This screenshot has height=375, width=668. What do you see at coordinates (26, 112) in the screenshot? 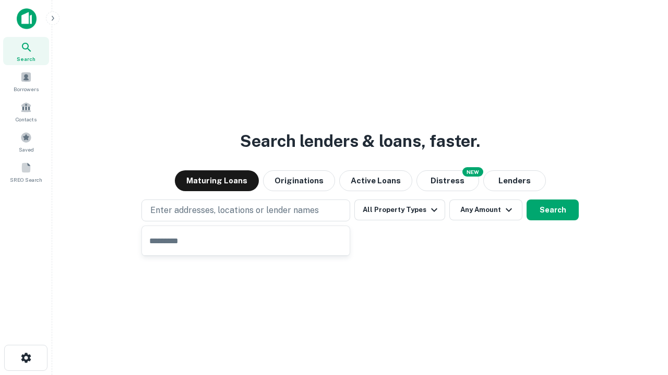
I see `a: Contacts` at bounding box center [26, 112].